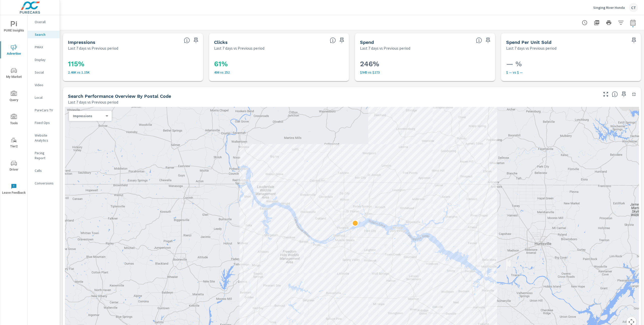 The width and height of the screenshot is (644, 325). I want to click on span: Query, so click(14, 97).